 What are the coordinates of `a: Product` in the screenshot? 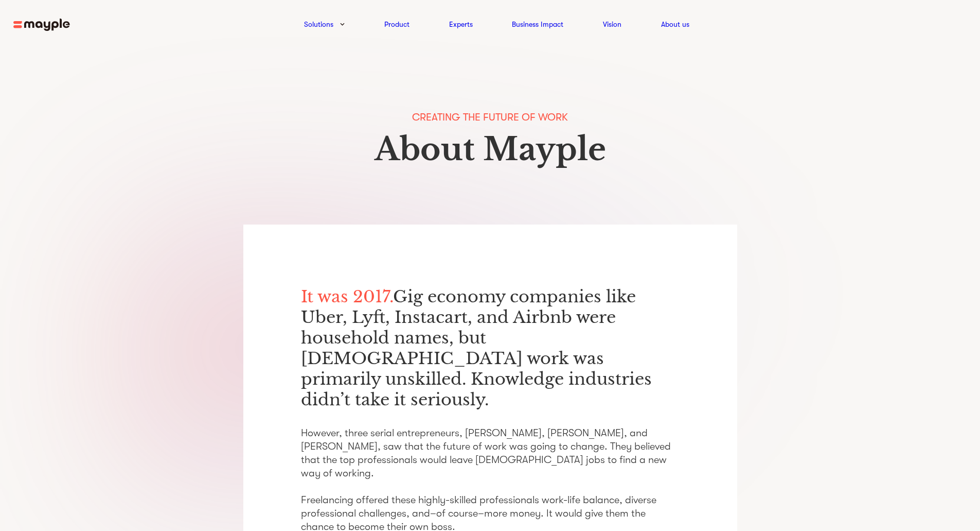 It's located at (396, 24).